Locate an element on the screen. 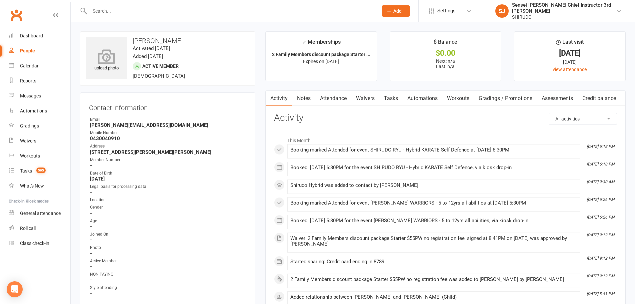  div: General attendance is located at coordinates (40, 213).